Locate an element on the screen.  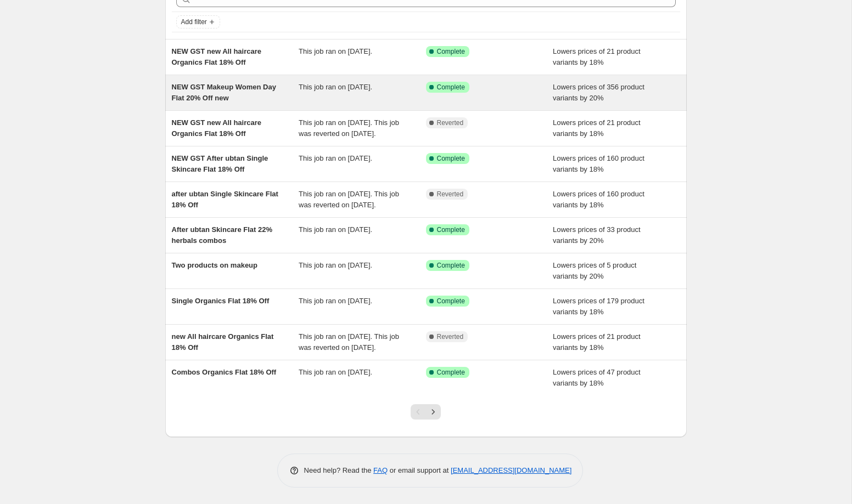
span: after ubtan Single Skincare Flat 18% Off is located at coordinates (225, 199).